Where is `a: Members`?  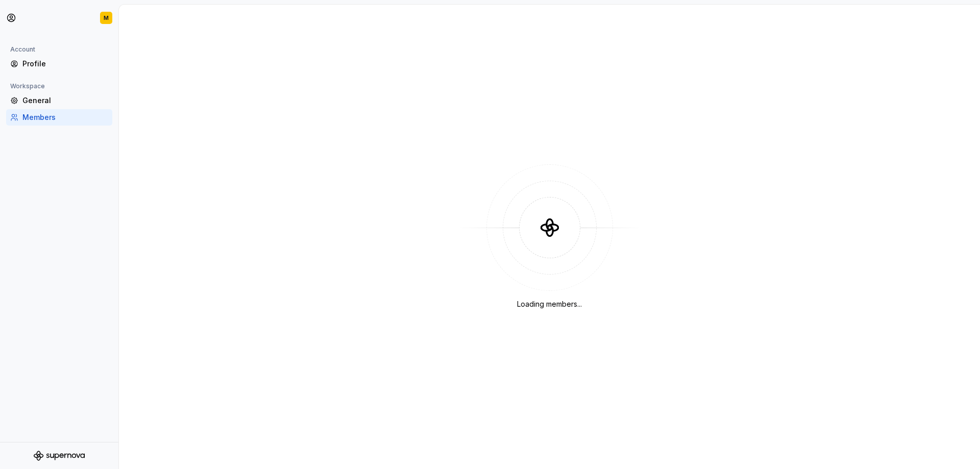
a: Members is located at coordinates (59, 118).